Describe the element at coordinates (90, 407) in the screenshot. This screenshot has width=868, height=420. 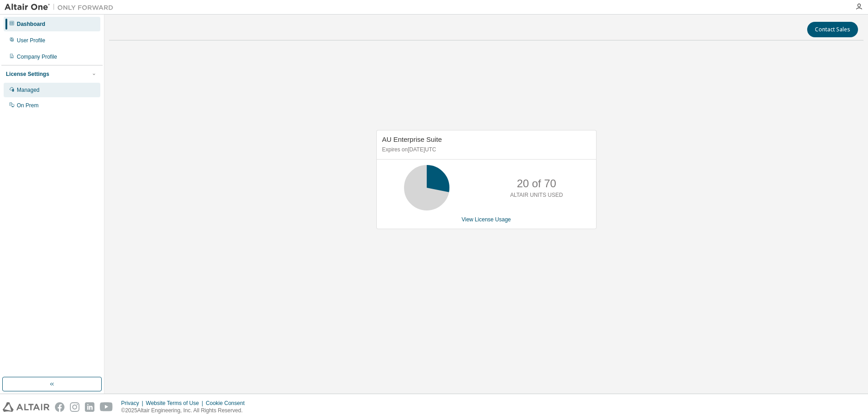
I see `img: linkedin.svg` at that location.